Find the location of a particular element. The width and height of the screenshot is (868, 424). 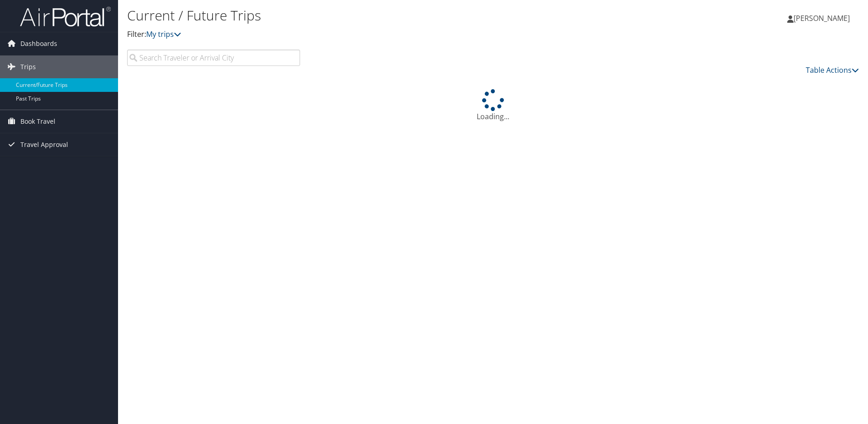

span: Book Travel is located at coordinates (38, 122).